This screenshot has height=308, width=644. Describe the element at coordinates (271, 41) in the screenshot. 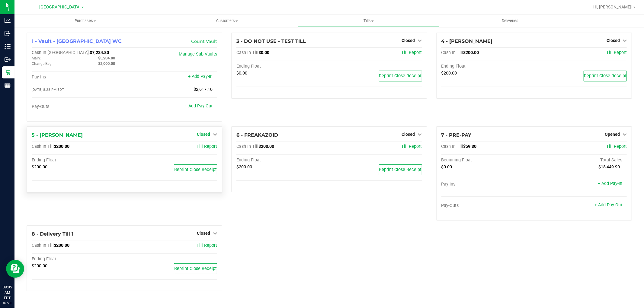

I see `span: 3 - DO NOT USE - TEST TILL` at that location.